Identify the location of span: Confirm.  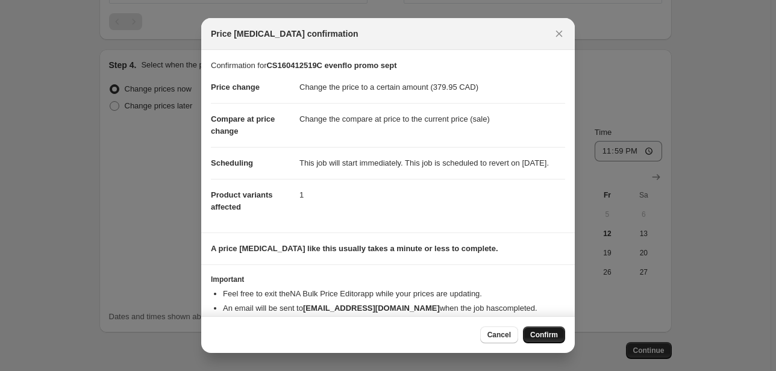
(544, 335).